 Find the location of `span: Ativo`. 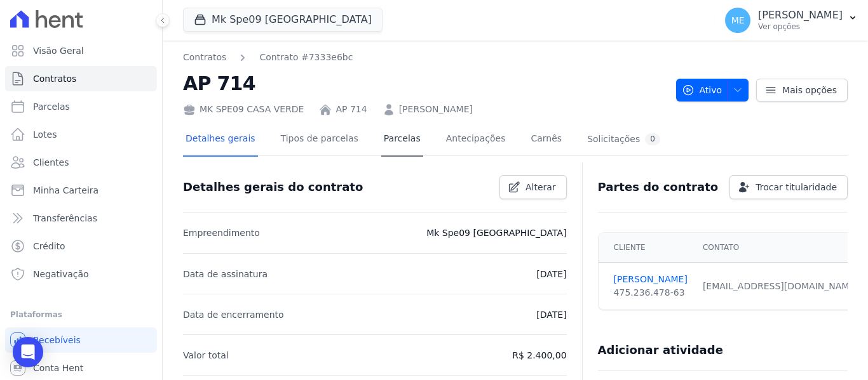

span: Ativo is located at coordinates (702, 91).